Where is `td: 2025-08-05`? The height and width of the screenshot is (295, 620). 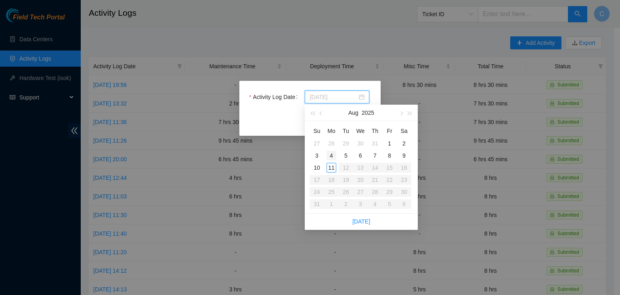
td: 2025-08-05 is located at coordinates (346, 155).